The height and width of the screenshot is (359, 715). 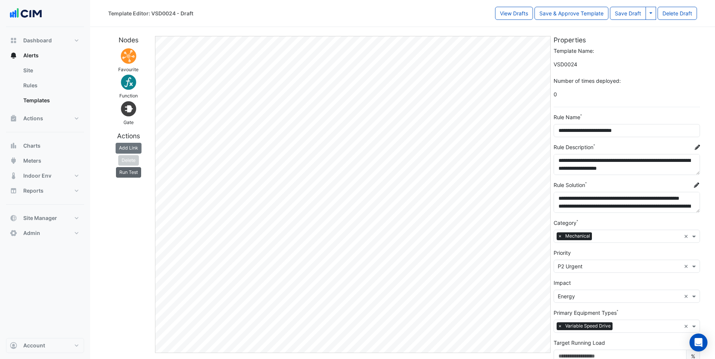 I want to click on span: Dashboard, so click(x=38, y=41).